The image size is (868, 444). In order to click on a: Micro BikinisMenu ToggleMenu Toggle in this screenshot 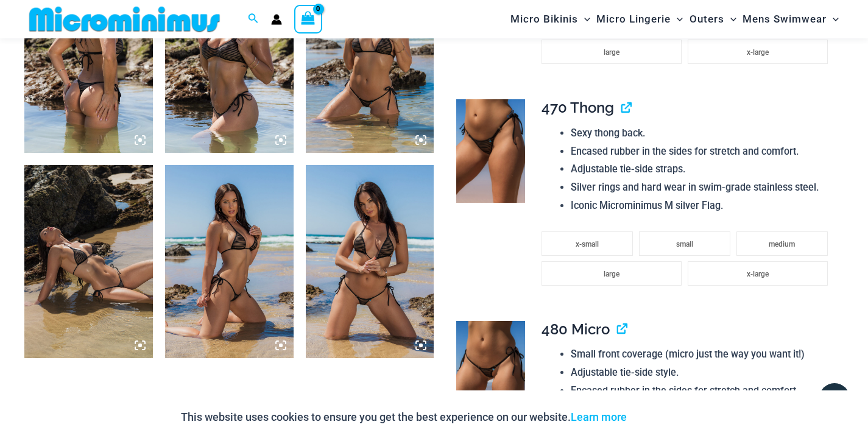, I will do `click(550, 19)`.